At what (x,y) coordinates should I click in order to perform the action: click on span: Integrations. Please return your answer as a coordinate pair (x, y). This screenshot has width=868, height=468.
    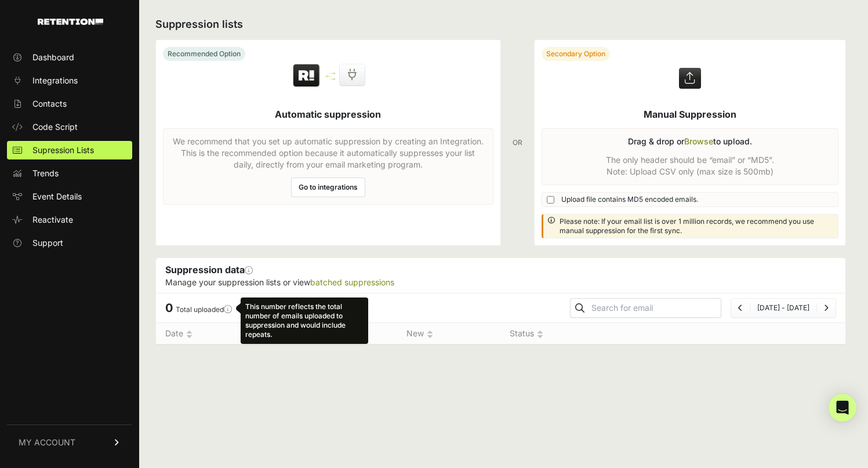
    Looking at the image, I should click on (55, 81).